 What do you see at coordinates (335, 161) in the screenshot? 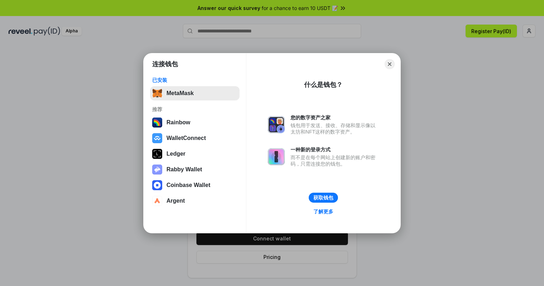
I see `div: 而不是在每个网站上创建新的账户和密码，只需连接您的钱包。` at bounding box center [335, 161].